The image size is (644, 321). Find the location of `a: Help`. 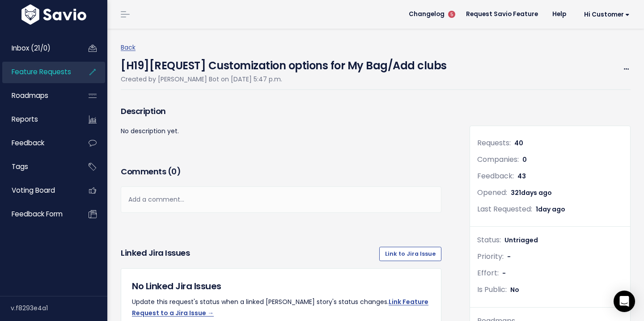

a: Help is located at coordinates (559, 14).